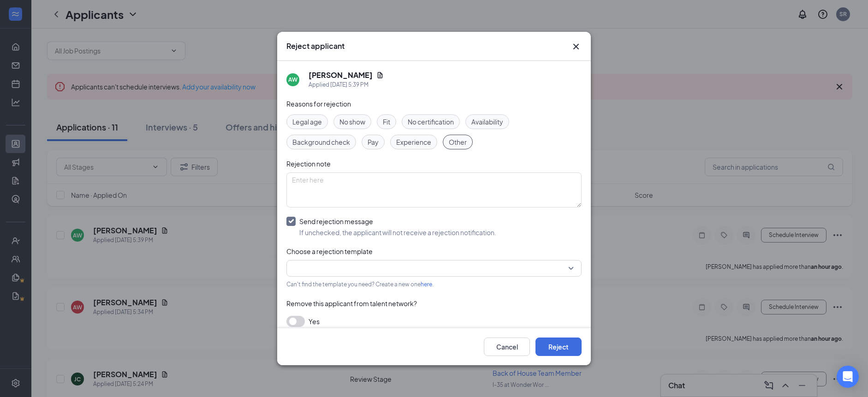 This screenshot has height=397, width=868. I want to click on span: Other, so click(458, 142).